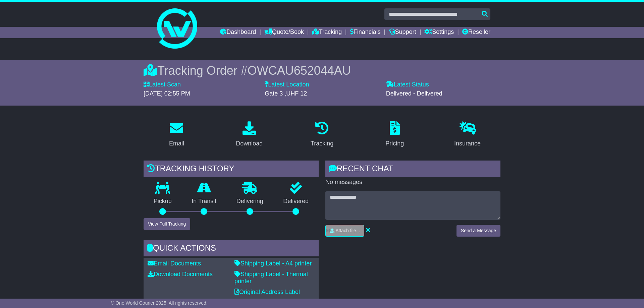 The height and width of the screenshot is (308, 644). Describe the element at coordinates (231, 169) in the screenshot. I see `div: Tracking history` at that location.